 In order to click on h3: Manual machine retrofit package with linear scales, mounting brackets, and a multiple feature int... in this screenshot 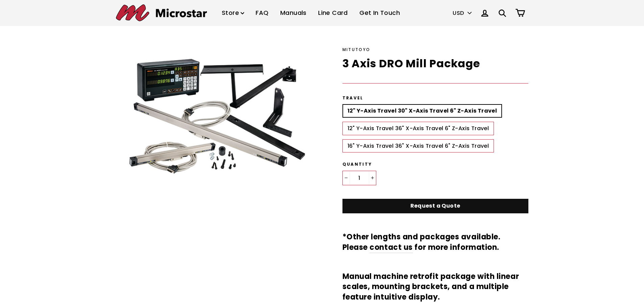, I will do `click(436, 287)`.